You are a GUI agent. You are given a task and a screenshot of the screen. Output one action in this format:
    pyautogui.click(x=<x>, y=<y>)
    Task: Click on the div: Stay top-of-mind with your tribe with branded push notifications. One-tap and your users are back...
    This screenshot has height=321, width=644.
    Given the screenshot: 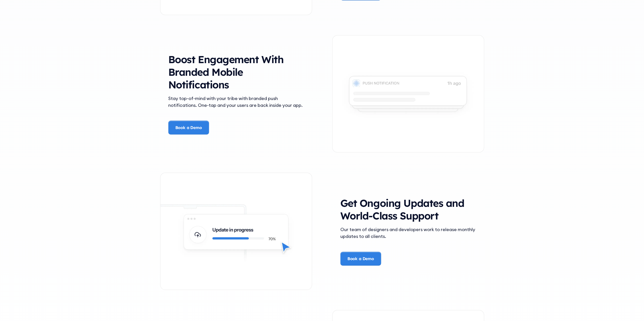 What is the action you would take?
    pyautogui.click(x=236, y=102)
    